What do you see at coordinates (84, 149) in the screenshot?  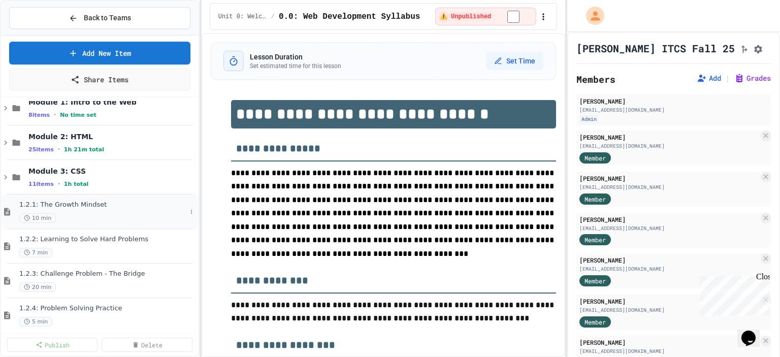 I see `span: 1h 21m total` at bounding box center [84, 149].